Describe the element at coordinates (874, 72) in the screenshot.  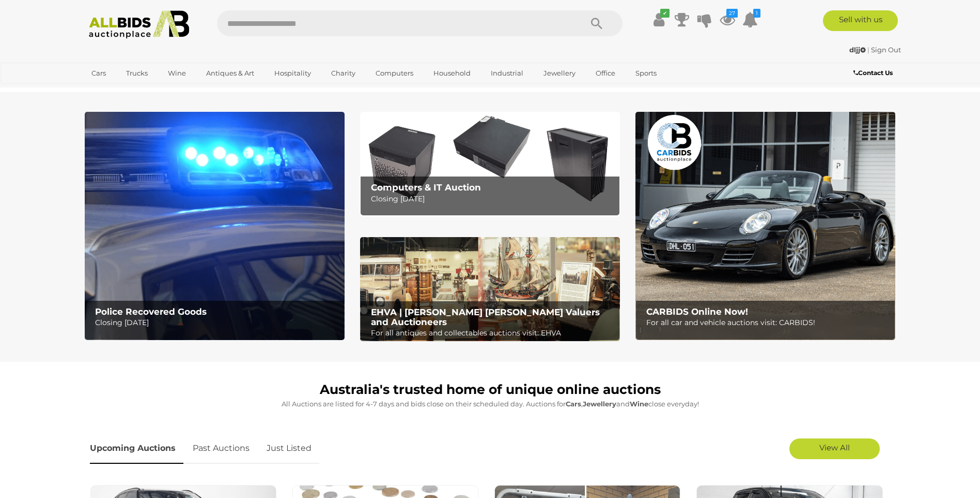
I see `b: Contact Us` at that location.